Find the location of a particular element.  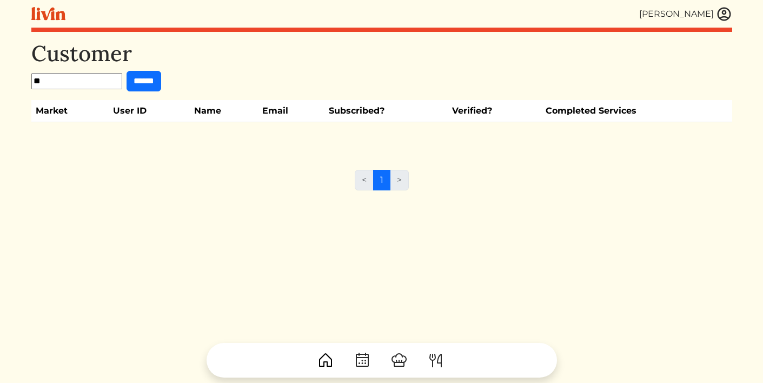

a: 1 is located at coordinates (382, 180).